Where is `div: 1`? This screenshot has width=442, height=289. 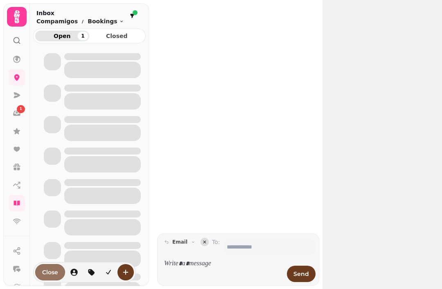
div: 1 is located at coordinates (83, 36).